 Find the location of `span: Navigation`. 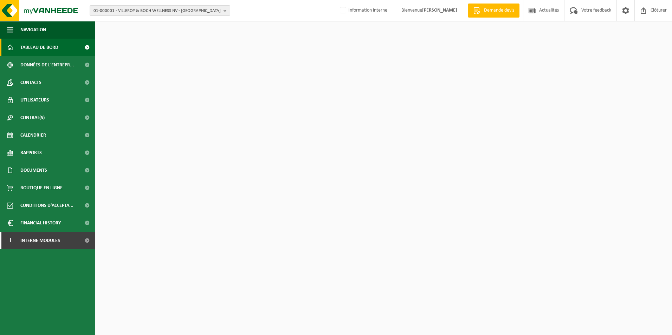

span: Navigation is located at coordinates (33, 30).